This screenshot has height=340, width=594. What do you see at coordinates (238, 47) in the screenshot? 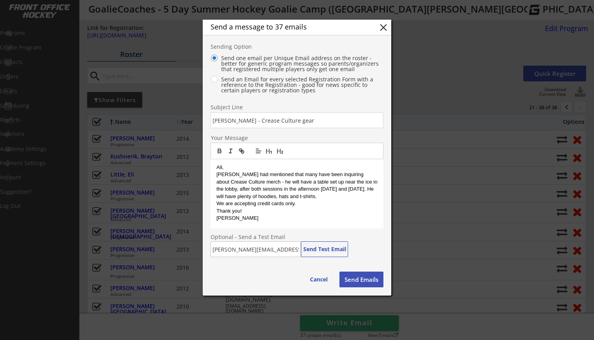
I see `div: Sending Option` at bounding box center [238, 47].